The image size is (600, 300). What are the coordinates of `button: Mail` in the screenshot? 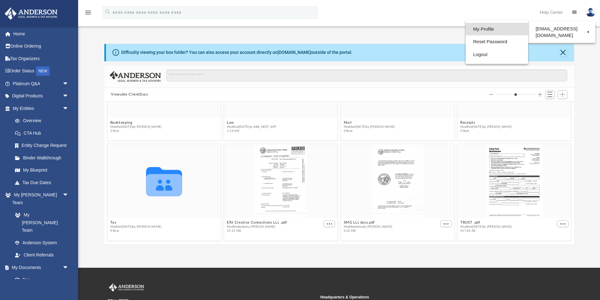 It's located at (369, 123).